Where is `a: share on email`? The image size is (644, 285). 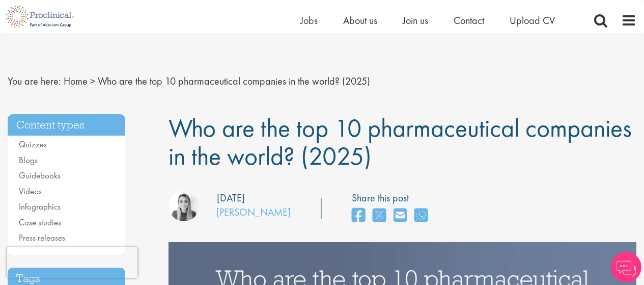
a: share on email is located at coordinates (400, 216).